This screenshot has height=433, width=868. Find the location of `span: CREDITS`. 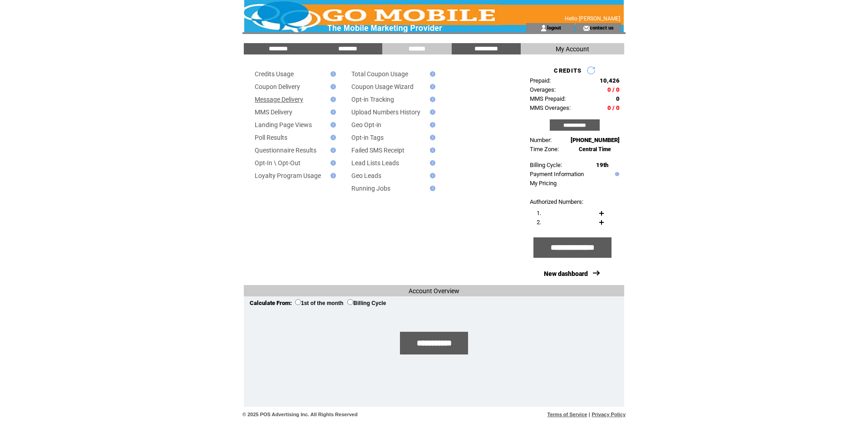

span: CREDITS is located at coordinates (567, 71).